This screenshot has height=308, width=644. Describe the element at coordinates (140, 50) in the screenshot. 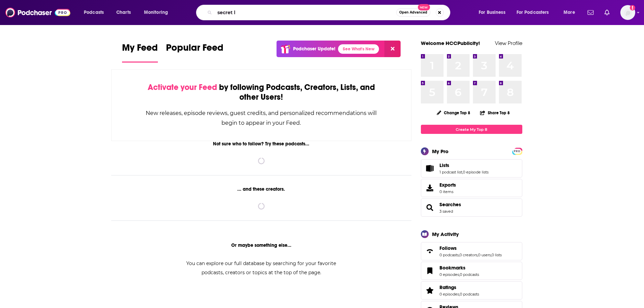

I see `span: My Feed` at that location.